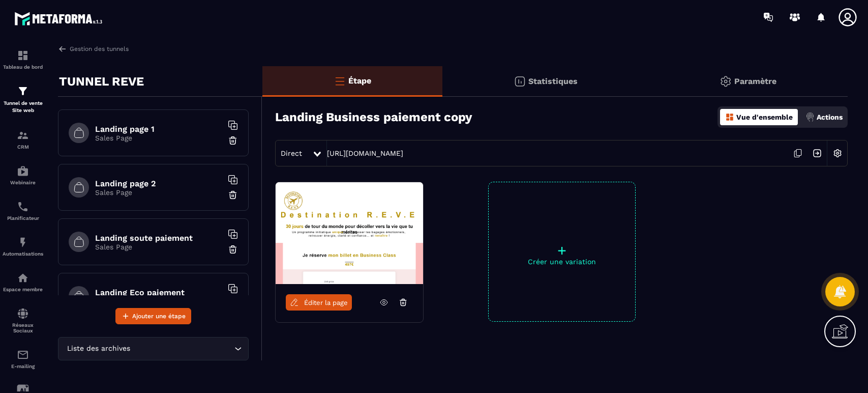  I want to click on img: social-network, so click(23, 314).